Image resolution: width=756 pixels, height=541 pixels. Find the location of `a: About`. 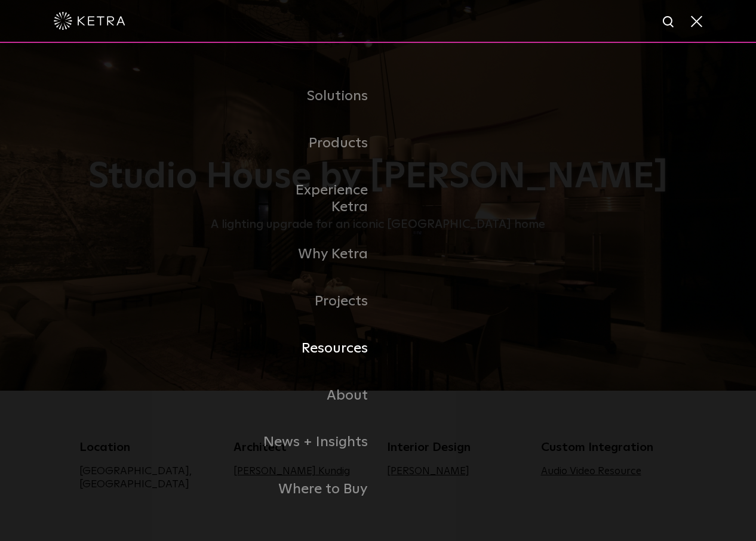

a: About is located at coordinates (317, 396).